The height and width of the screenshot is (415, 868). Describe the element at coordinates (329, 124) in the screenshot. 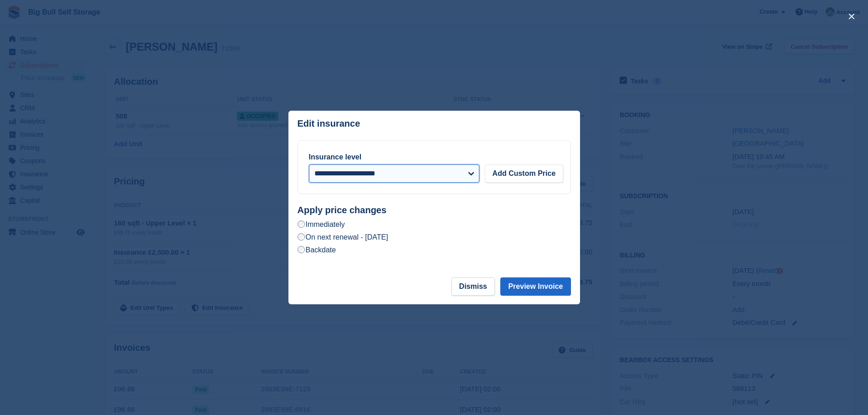

I see `p: Edit insurance` at that location.